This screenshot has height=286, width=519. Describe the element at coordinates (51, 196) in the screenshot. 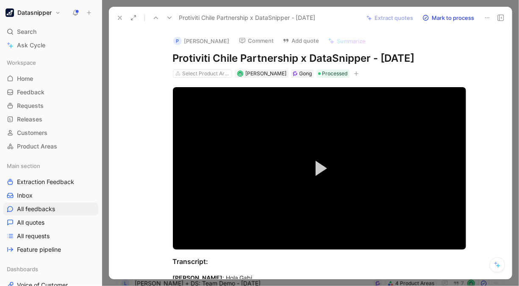

I see `a: Inbox` at that location.